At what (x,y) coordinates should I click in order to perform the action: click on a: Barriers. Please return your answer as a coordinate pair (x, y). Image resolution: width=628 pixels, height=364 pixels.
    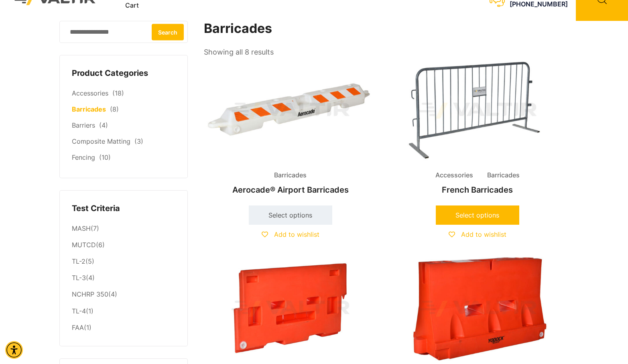
    Looking at the image, I should click on (84, 125).